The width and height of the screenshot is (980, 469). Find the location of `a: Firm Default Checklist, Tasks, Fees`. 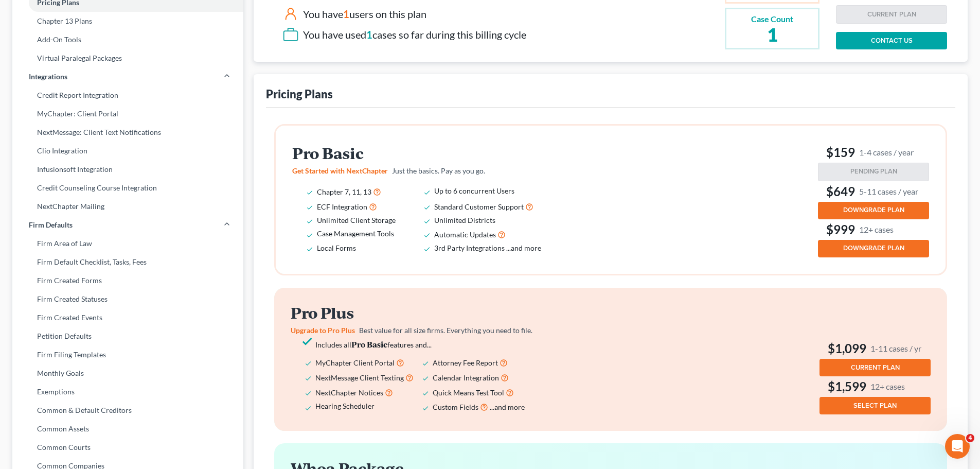

a: Firm Default Checklist, Tasks, Fees is located at coordinates (127, 262).